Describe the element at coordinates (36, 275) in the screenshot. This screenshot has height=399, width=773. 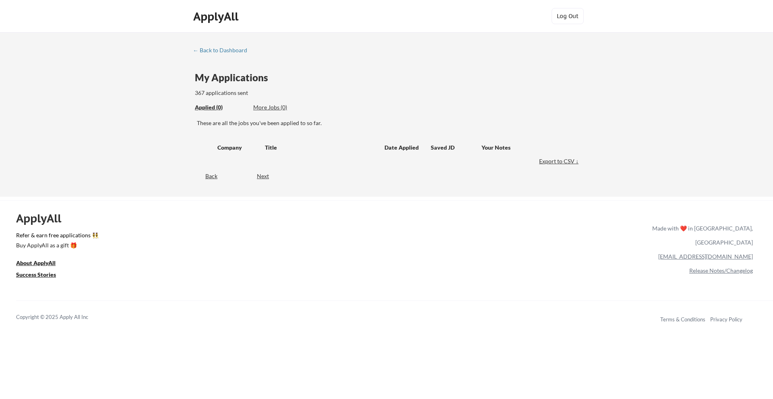
I see `u: Success Stories` at that location.